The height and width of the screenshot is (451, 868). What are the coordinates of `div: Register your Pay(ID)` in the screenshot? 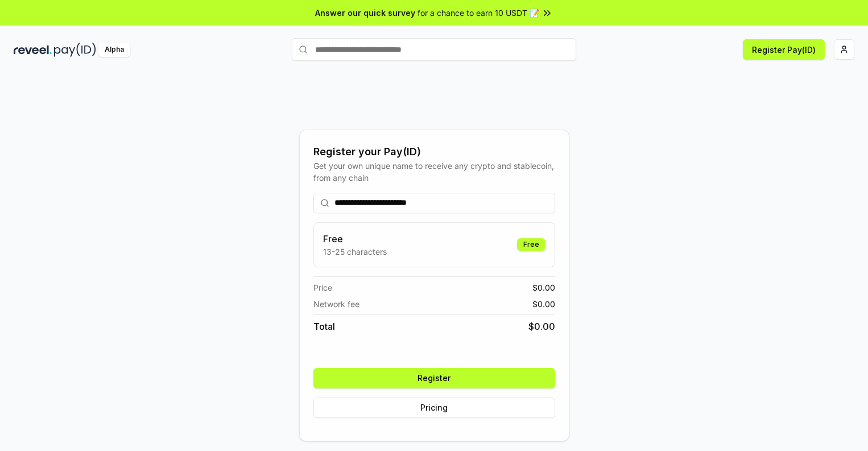 It's located at (434, 152).